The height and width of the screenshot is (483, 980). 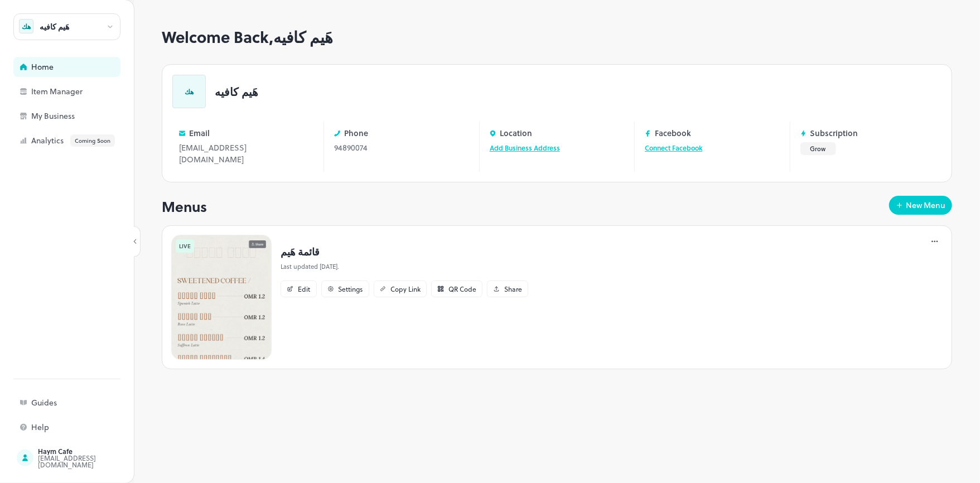 What do you see at coordinates (926, 205) in the screenshot?
I see `div: New Menu` at bounding box center [926, 205].